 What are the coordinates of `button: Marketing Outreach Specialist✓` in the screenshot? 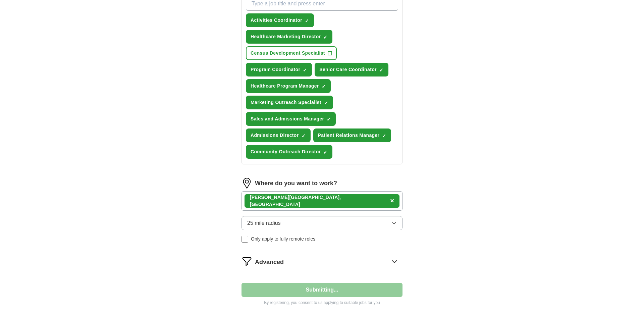 It's located at (289, 102).